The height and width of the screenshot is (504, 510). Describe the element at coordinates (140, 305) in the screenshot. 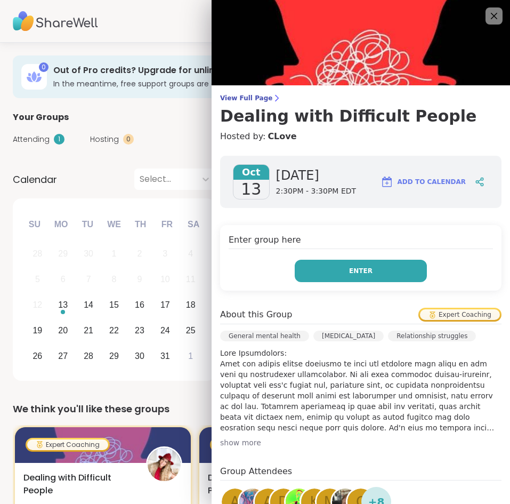

I see `div: Choose Thursday, October 16th, 2025` at that location.